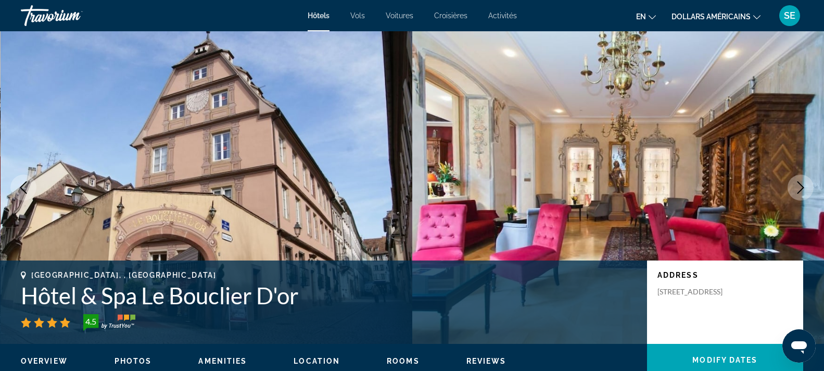 This screenshot has height=371, width=824. What do you see at coordinates (502, 16) in the screenshot?
I see `a: Activités` at bounding box center [502, 16].